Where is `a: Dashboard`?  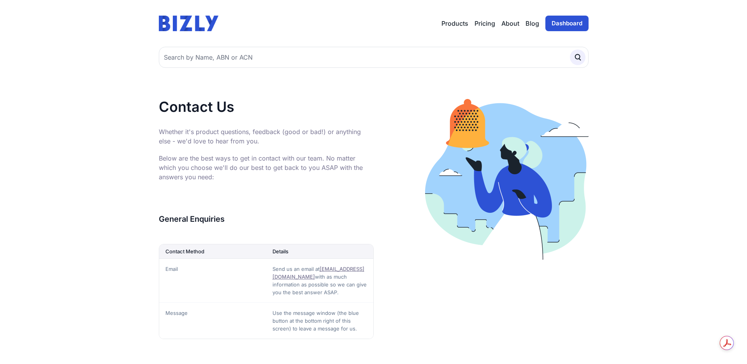
a: Dashboard is located at coordinates (567, 23).